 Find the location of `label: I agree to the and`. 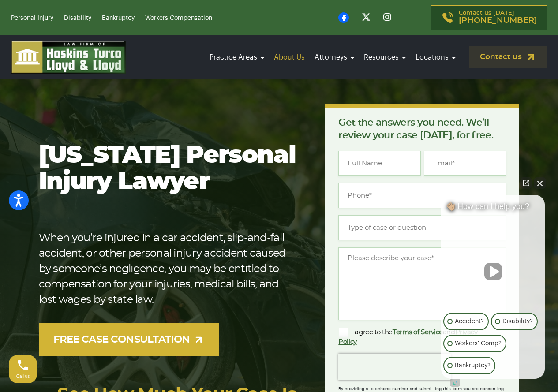

label: I agree to the and is located at coordinates (415, 337).